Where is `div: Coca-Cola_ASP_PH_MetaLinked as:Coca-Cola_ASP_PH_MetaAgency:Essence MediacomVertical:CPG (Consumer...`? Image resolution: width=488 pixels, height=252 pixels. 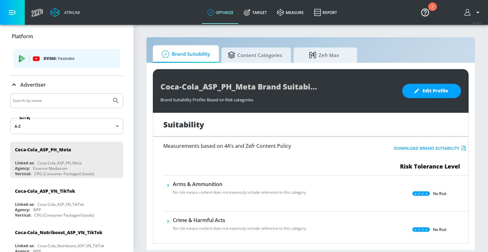
div: Coca-Cola_ASP_PH_MetaLinked as:Coca-Cola_ASP_PH_MetaAgency:Essence MediacomVertical:CPG (Consumer... is located at coordinates (67, 160).